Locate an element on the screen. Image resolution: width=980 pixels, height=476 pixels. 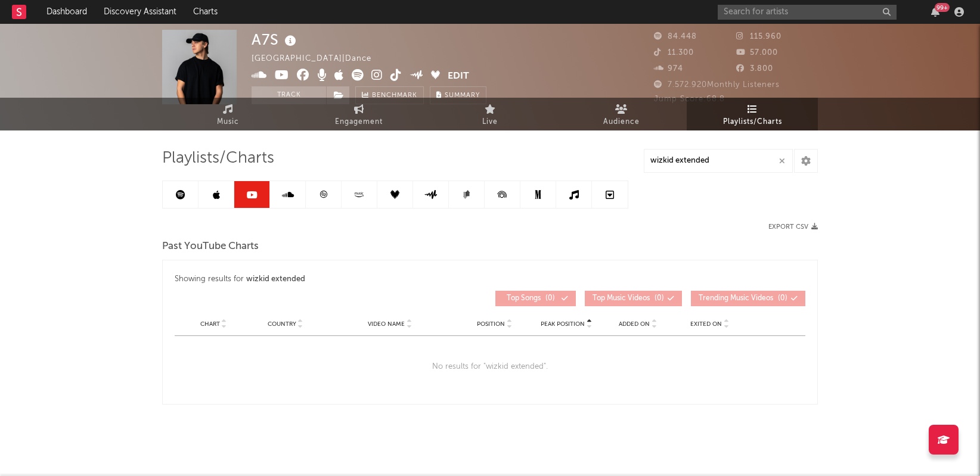
span: Summary is located at coordinates (462, 95).